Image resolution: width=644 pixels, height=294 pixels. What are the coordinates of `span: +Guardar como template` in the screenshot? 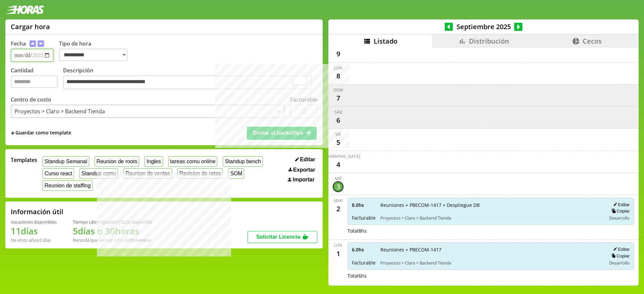 It's located at (41, 133).